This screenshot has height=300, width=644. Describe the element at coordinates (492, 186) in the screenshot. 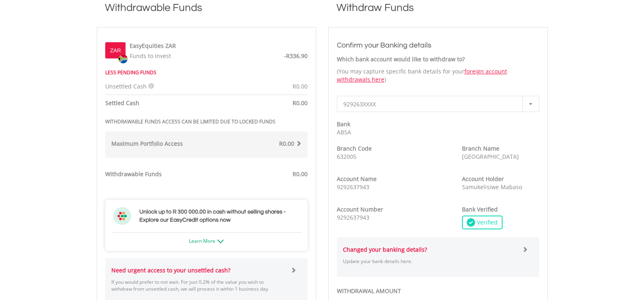

I see `span: Samukelisiwe Mabaso` at that location.